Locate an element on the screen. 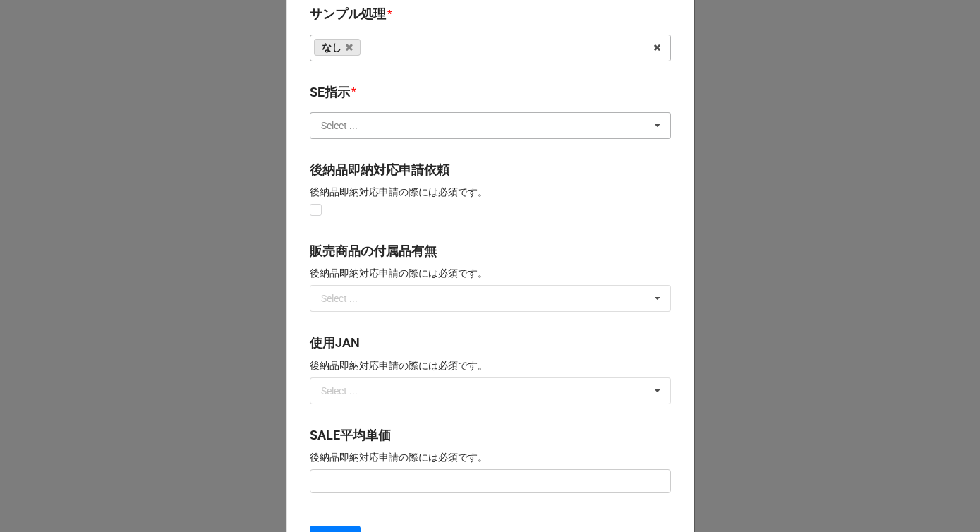 This screenshot has width=980, height=532. label: SALE平均単価 is located at coordinates (350, 435).